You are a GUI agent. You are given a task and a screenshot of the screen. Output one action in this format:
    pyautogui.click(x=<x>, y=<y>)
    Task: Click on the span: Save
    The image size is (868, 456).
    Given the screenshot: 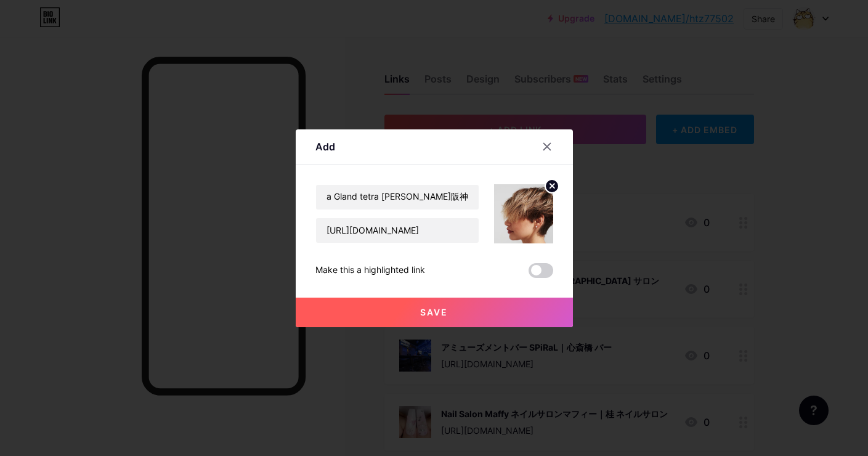 What is the action you would take?
    pyautogui.click(x=434, y=311)
    